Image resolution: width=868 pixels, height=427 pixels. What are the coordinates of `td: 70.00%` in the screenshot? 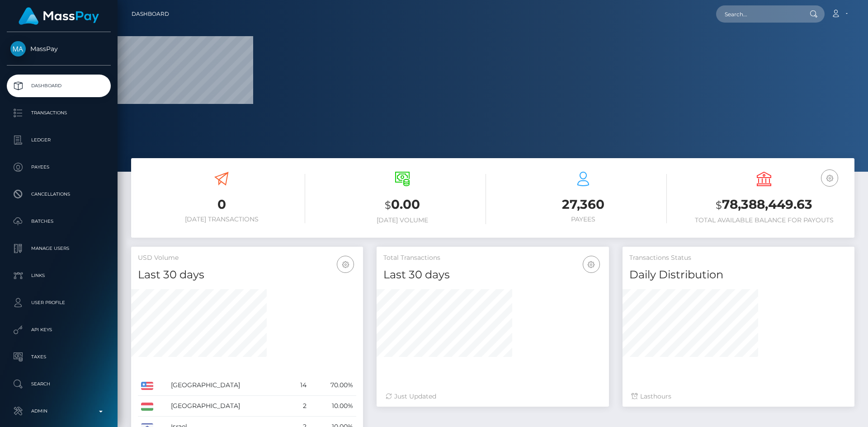 It's located at (333, 385).